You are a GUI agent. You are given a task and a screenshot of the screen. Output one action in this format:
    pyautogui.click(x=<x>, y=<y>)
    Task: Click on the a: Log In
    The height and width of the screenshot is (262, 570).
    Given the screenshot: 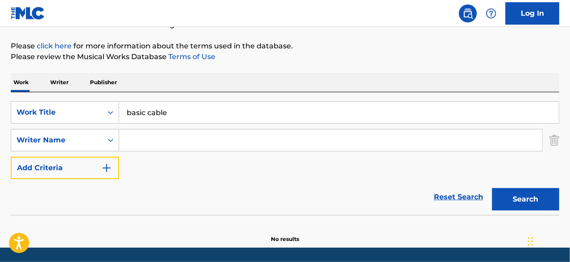 What is the action you would take?
    pyautogui.click(x=532, y=13)
    